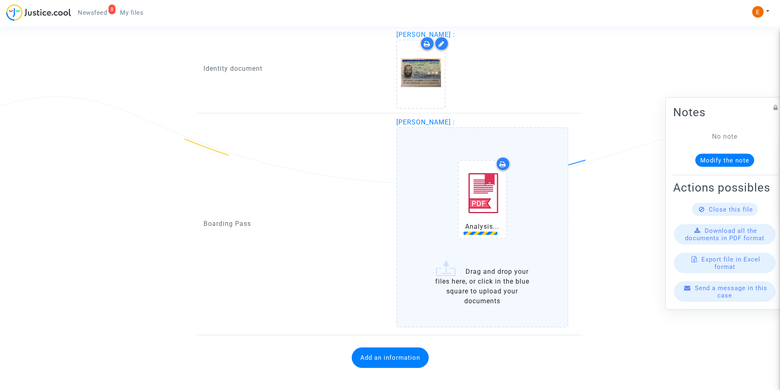 Image resolution: width=780 pixels, height=390 pixels. Describe the element at coordinates (482, 193) in the screenshot. I see `img: iconfinder_pdf.svg` at that location.